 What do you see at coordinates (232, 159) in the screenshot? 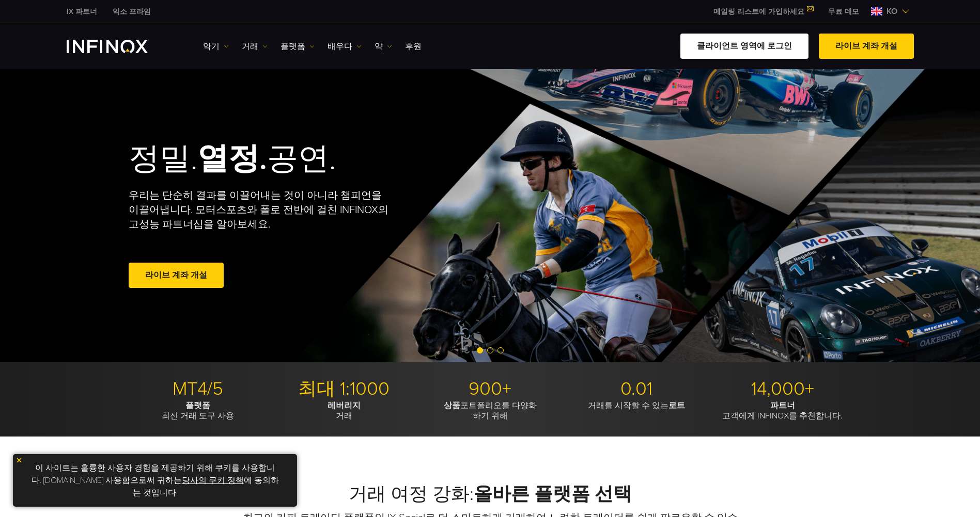
I see `strong: 열정.` at bounding box center [232, 159].